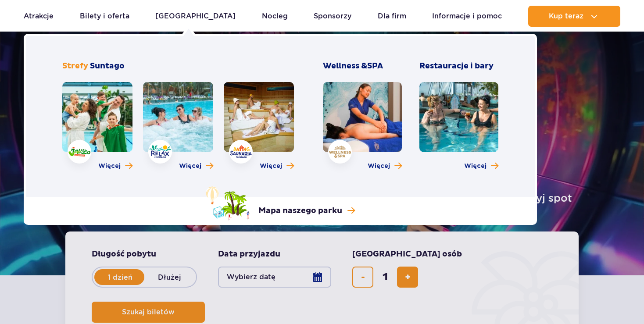 The width and height of the screenshot is (644, 324). I want to click on a: Więcej o strefie Saunaria, so click(277, 166).